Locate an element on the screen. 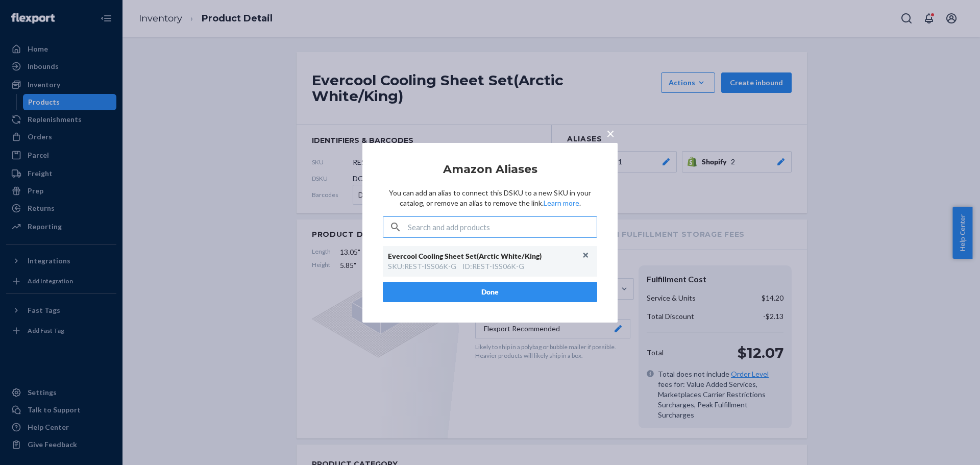  button: Unlink is located at coordinates (586, 255).